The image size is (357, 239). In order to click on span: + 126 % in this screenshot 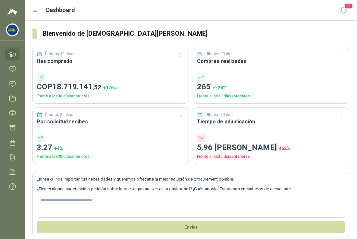, I will do `click(110, 88)`.